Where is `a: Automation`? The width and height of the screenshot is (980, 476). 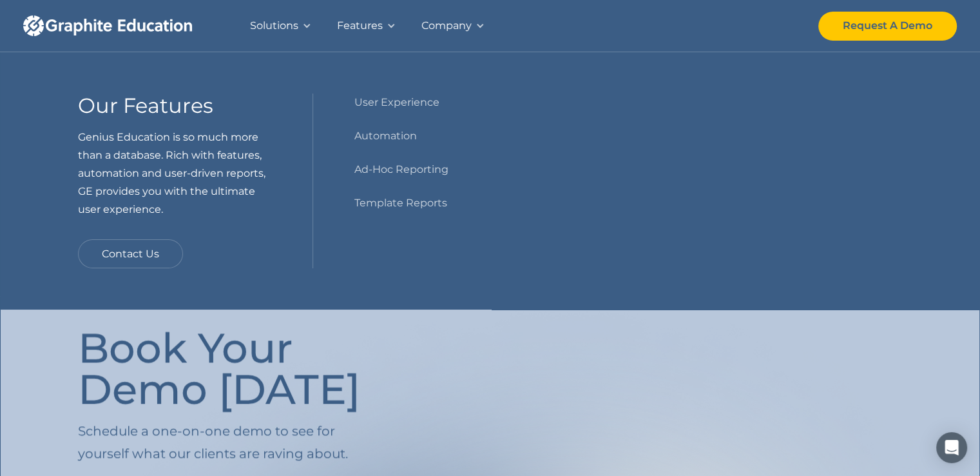
a: Automation is located at coordinates (386, 136).